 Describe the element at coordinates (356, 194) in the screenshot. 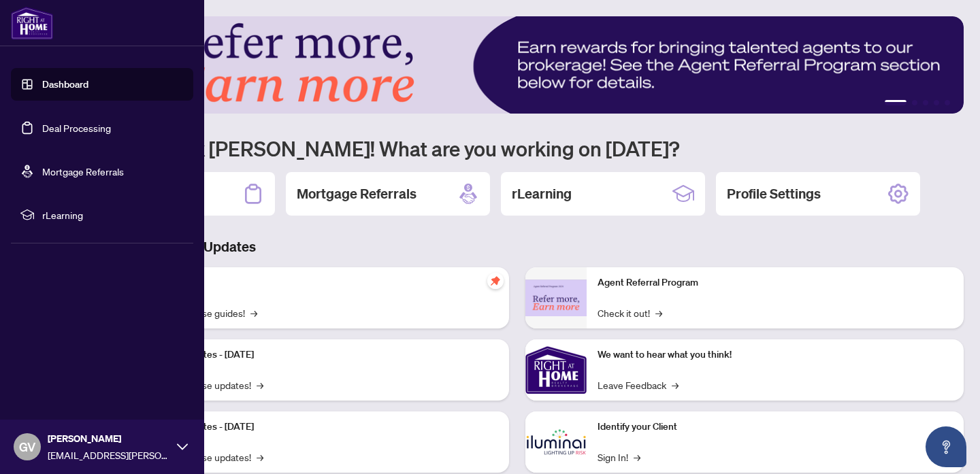

I see `h2: Mortgage Referrals` at that location.